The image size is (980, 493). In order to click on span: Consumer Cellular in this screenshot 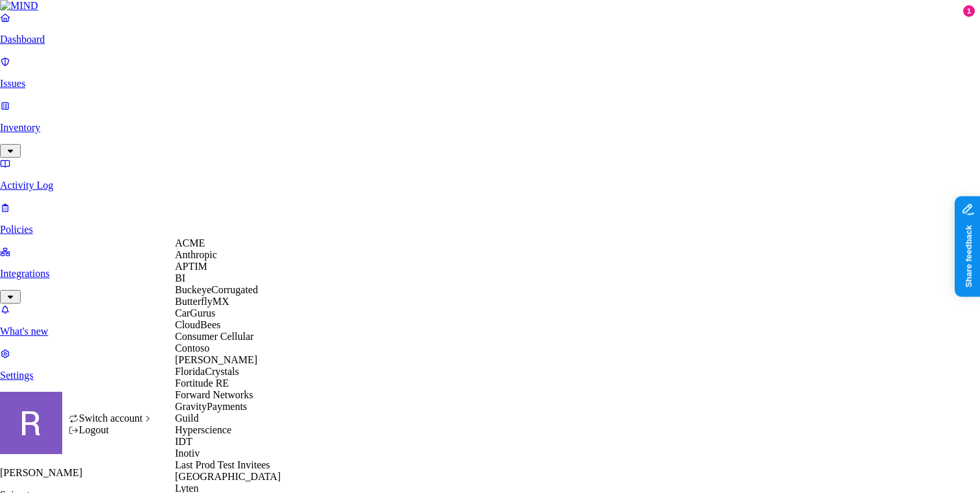, I will do `click(214, 336)`.